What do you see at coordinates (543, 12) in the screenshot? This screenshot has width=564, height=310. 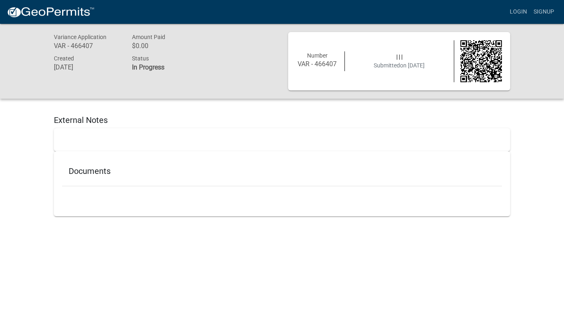 I see `a: Signup` at bounding box center [543, 12].